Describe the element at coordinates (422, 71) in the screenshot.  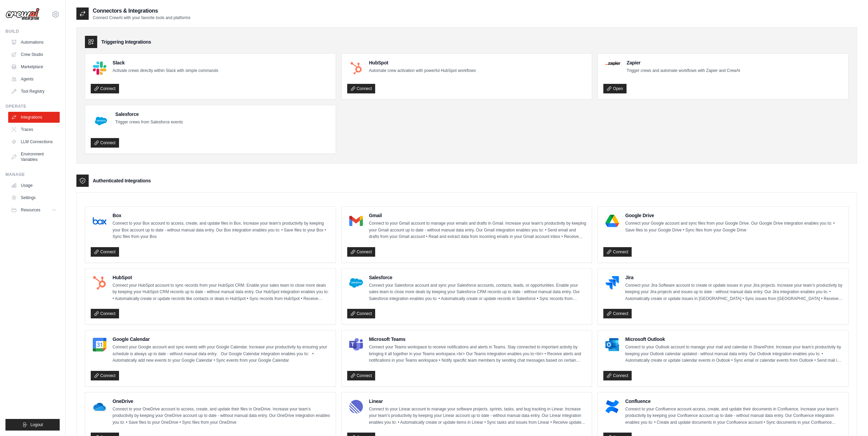
I see `p: Automate crew activation with powerful HubSpot workflows` at that location.